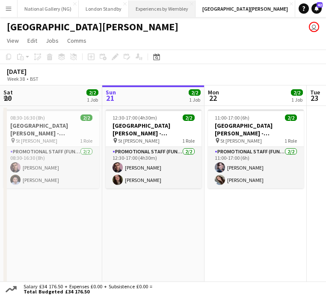 The height and width of the screenshot is (296, 326). What do you see at coordinates (13, 41) in the screenshot?
I see `a: View` at bounding box center [13, 41].